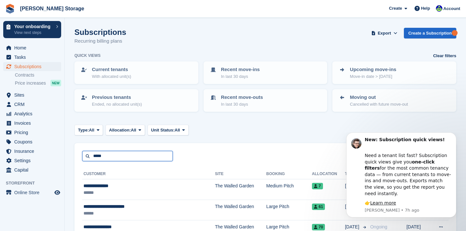 This screenshot has width=466, height=231. What do you see at coordinates (454, 33) in the screenshot?
I see `div: Tooltip anchor` at bounding box center [454, 33].